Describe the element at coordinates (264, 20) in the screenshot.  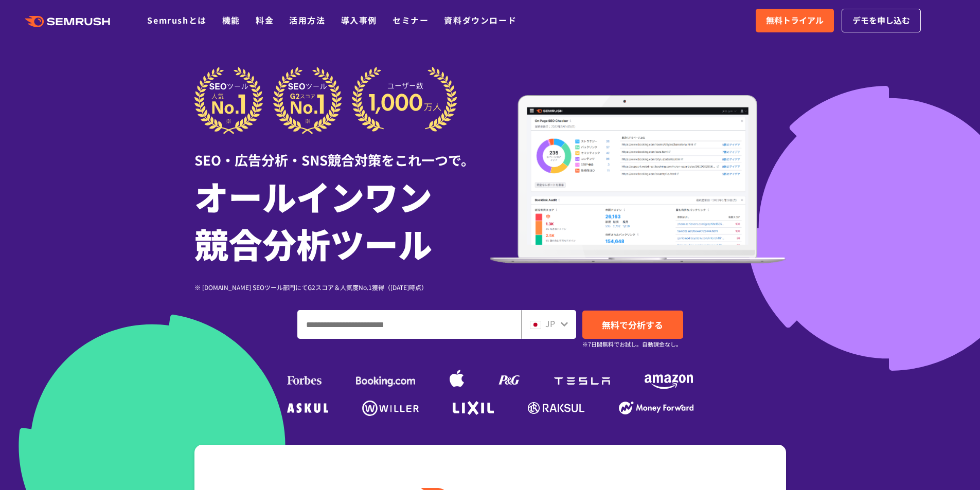
I see `a: 料金` at that location.